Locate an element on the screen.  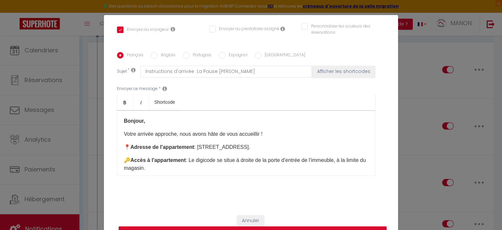
p: Votre arrivée approche, nous avons hâte de vous accueillir ! is located at coordinates (246, 134).